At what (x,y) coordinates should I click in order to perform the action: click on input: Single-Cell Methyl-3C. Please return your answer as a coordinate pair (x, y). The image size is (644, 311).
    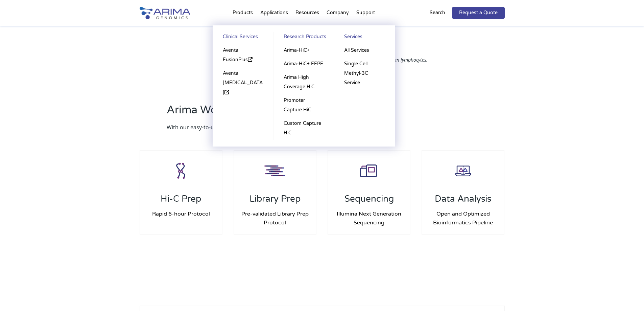
    Looking at the image, I should click on (4, 132).